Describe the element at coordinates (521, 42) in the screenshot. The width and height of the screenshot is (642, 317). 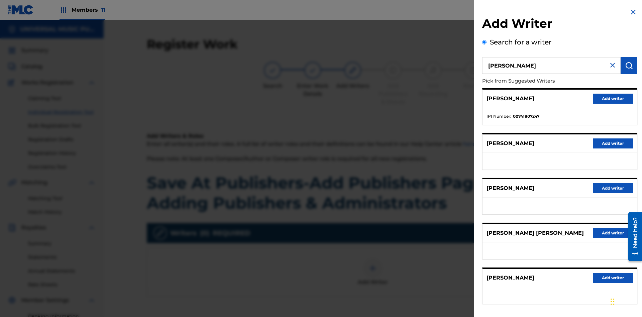
I see `label: Search for a writer` at that location.